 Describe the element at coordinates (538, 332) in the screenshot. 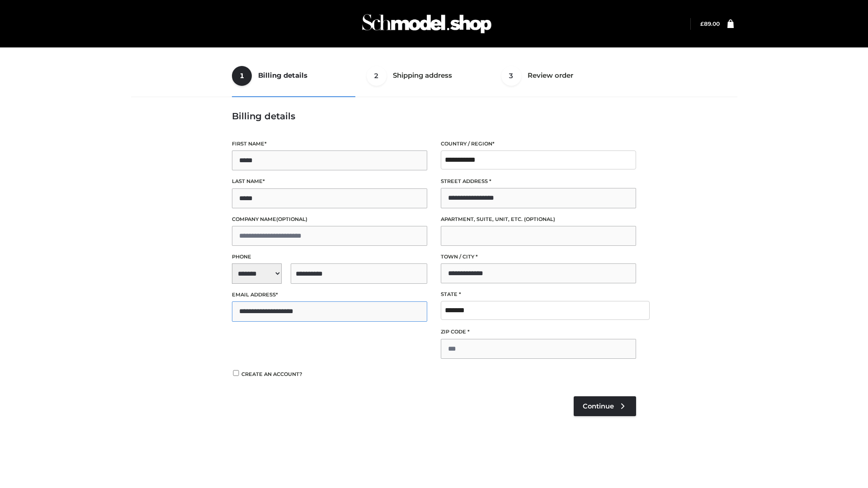

I see `label: ZIP Code` at that location.